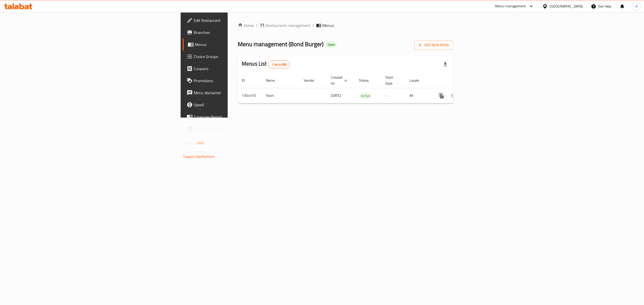  I want to click on a: Grocery Checklist, so click(235, 129).